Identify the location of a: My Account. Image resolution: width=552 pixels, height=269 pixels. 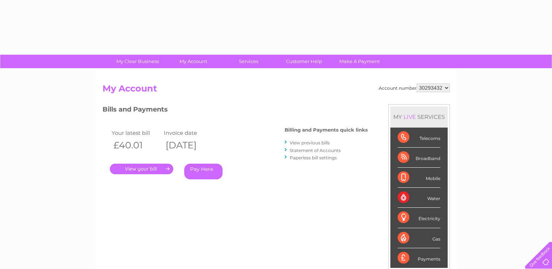
(193, 61).